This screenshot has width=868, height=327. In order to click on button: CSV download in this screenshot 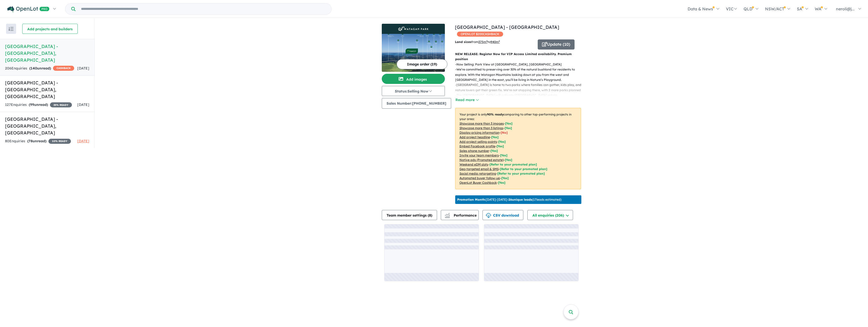, I will do `click(503, 215)`.